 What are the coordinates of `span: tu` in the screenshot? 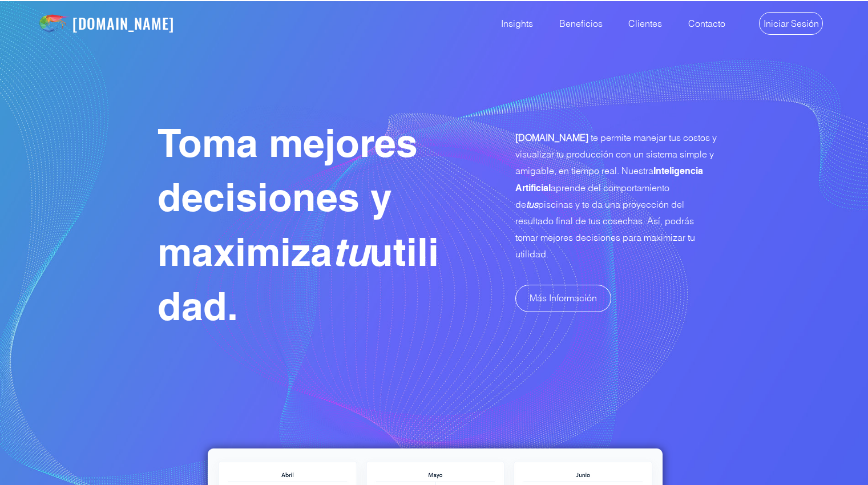 It's located at (350, 251).